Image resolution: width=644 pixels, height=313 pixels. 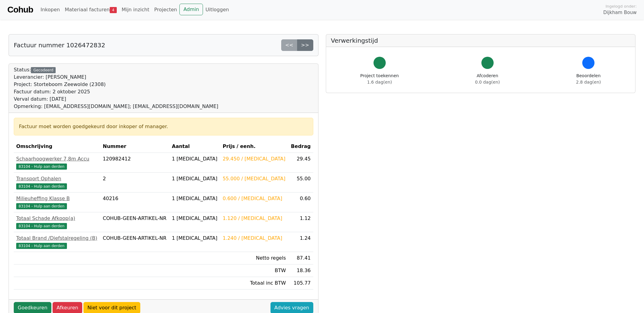 I want to click on div: Project: Storteboom Zeewolde (2308), so click(x=116, y=85).